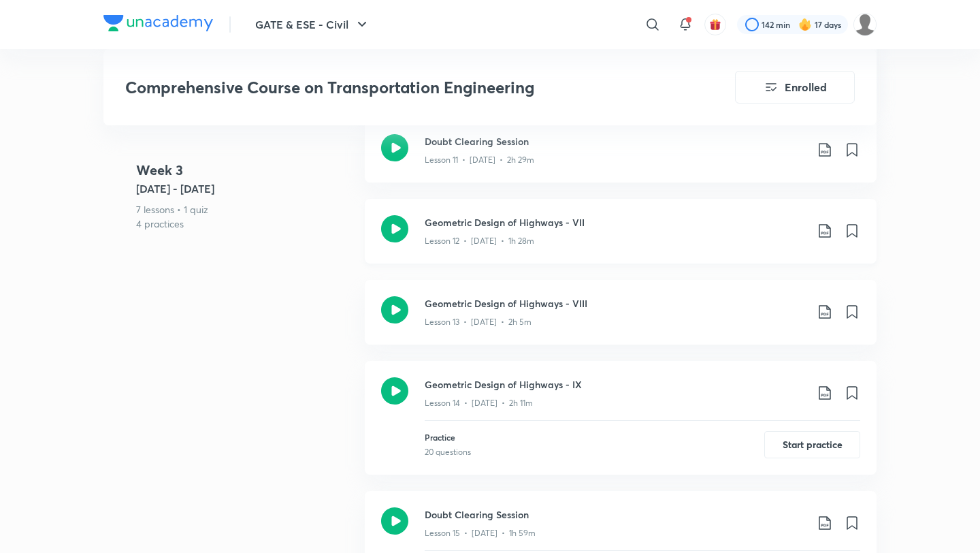 Image resolution: width=980 pixels, height=553 pixels. What do you see at coordinates (715, 24) in the screenshot?
I see `button: avatar` at bounding box center [715, 24].